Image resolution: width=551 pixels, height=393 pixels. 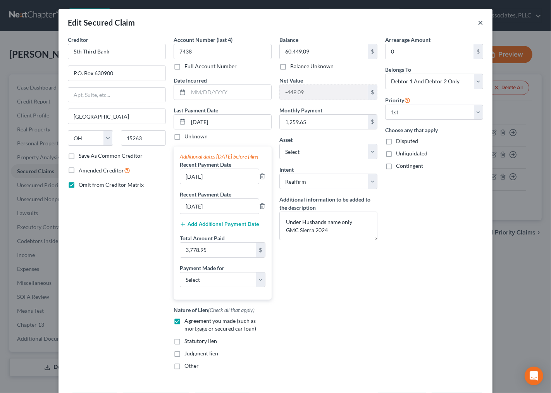 I want to click on span: Amended Creditor, so click(x=101, y=170).